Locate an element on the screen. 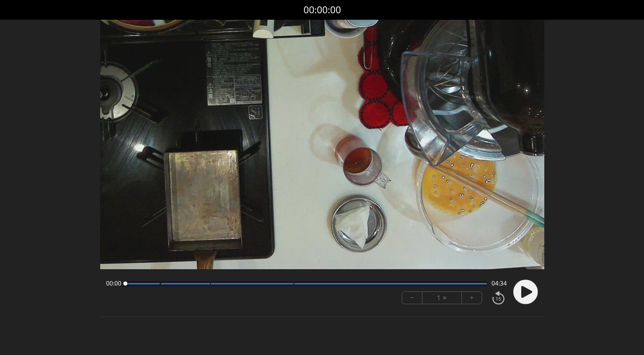 The image size is (644, 355). a: 00:00:00 is located at coordinates (322, 9).